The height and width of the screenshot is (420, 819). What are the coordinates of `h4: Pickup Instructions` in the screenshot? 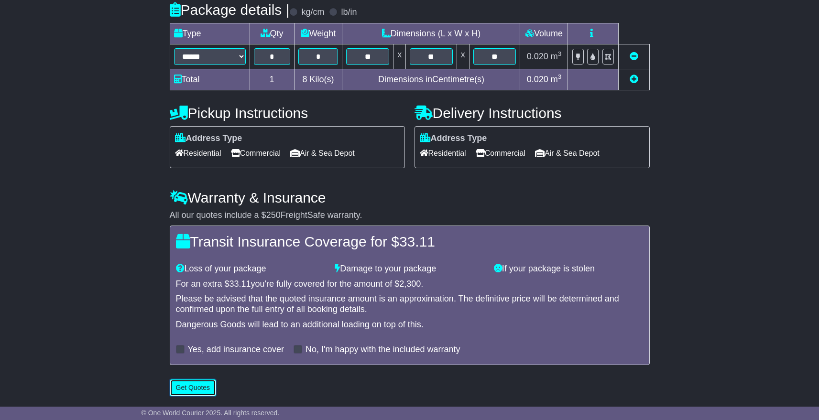 It's located at (287, 113).